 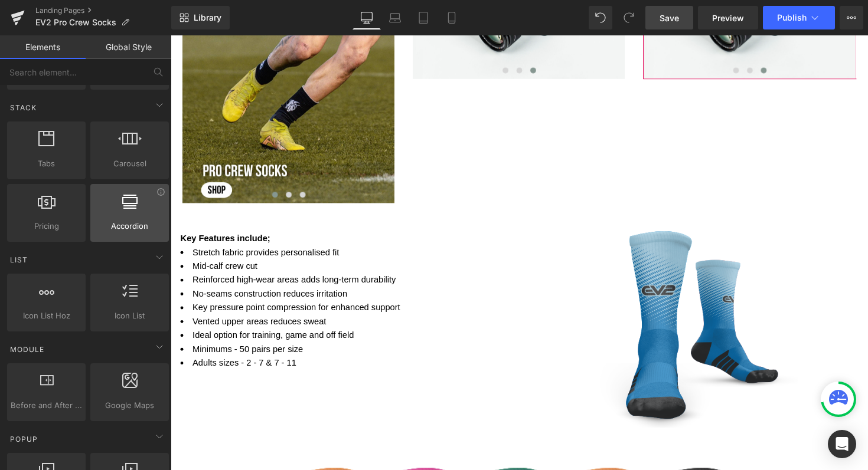 What do you see at coordinates (367, 18) in the screenshot?
I see `a: Desktop` at bounding box center [367, 18].